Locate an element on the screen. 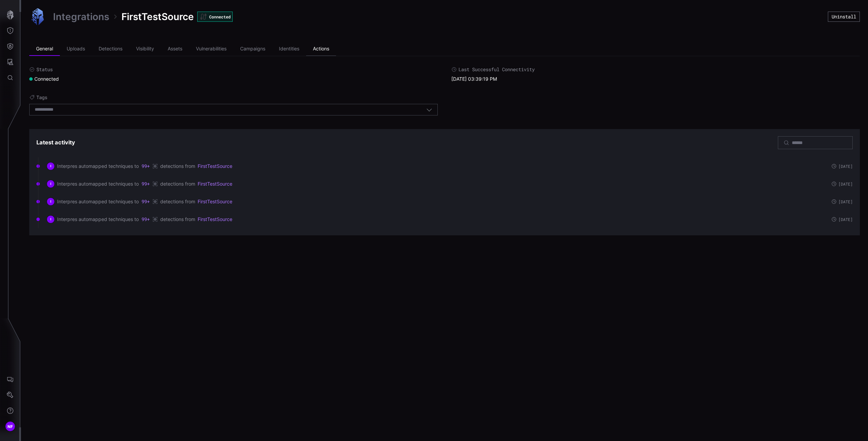  li: Identities is located at coordinates (289, 49).